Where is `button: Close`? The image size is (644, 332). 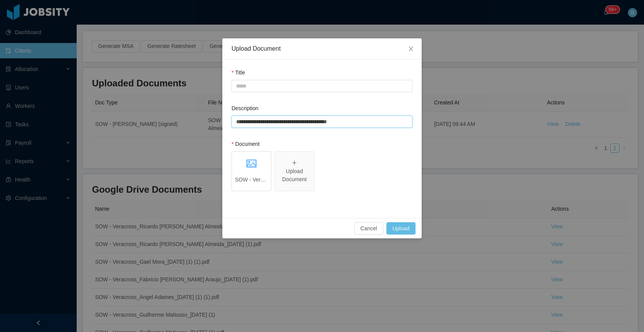 button: Close is located at coordinates (411, 49).